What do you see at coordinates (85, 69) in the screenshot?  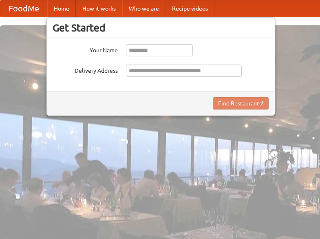 I see `label: Delivery Address` at bounding box center [85, 69].